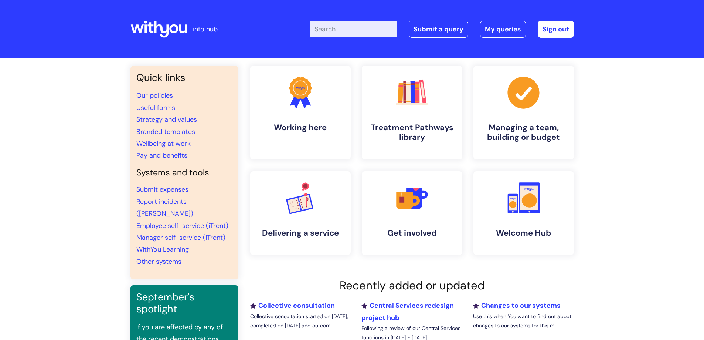  Describe the element at coordinates (300, 213) in the screenshot. I see `a: Delivering a service` at that location.